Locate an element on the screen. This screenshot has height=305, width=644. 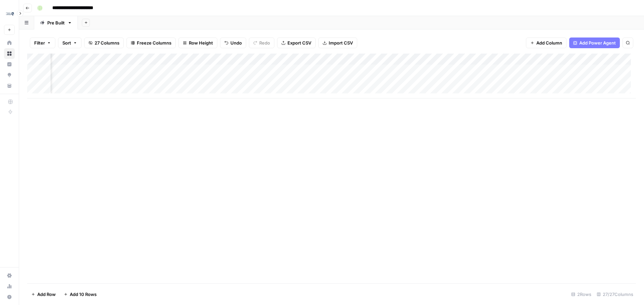
span: Sort is located at coordinates (67, 43).